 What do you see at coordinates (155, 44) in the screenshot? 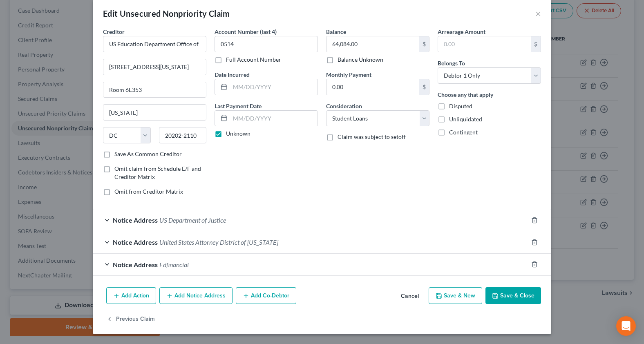
I see `input: Search creditor by name...` at bounding box center [155, 44].